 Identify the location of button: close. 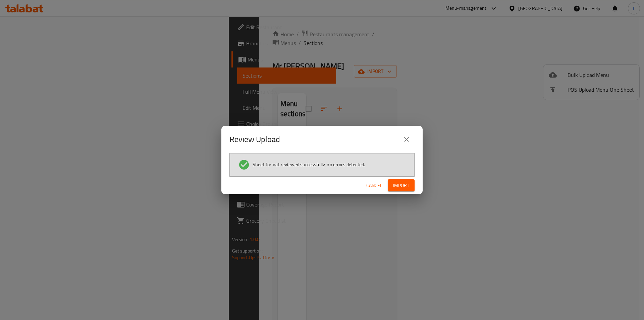
(406, 139).